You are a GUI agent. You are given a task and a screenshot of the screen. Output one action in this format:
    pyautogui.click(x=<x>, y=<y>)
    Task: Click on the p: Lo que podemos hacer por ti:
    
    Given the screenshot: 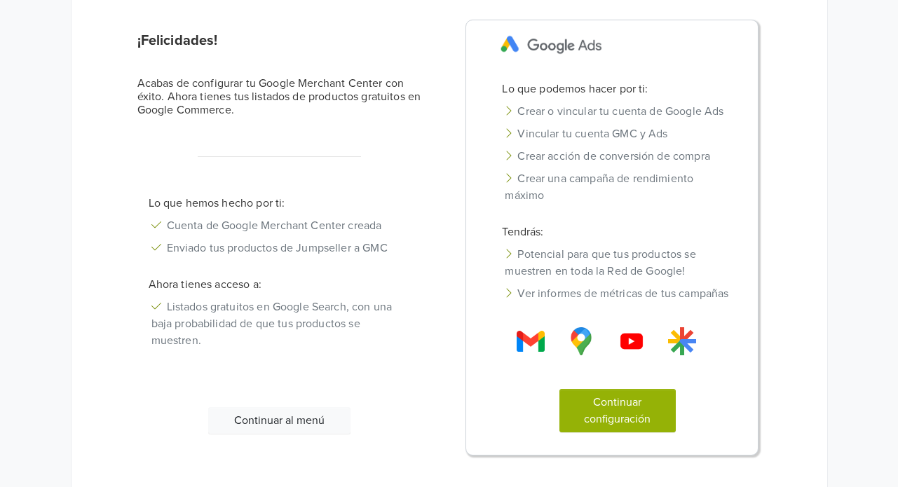 What is the action you would take?
    pyautogui.click(x=617, y=89)
    